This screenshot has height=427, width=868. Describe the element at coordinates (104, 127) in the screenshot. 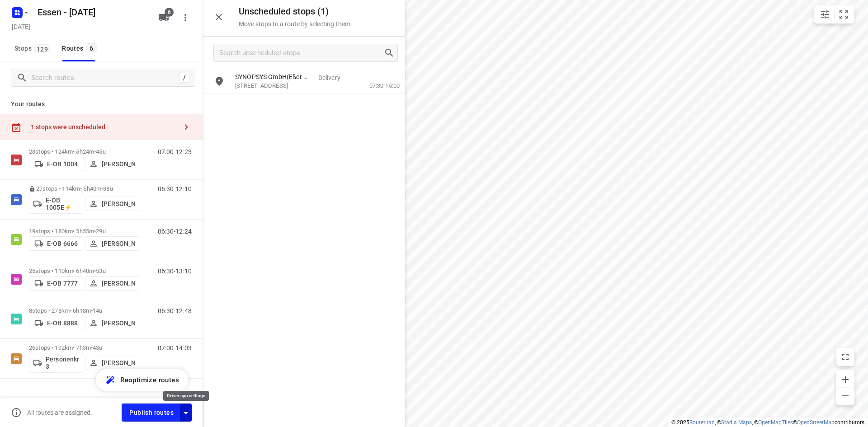

I see `div: 1 stops were unscheduled` at that location.